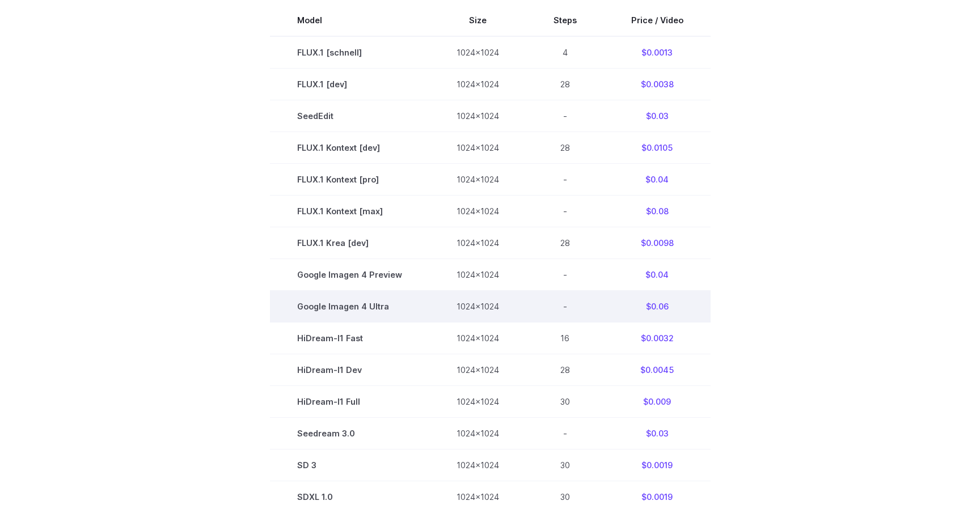  Describe the element at coordinates (657, 211) in the screenshot. I see `td: $0.08` at that location.